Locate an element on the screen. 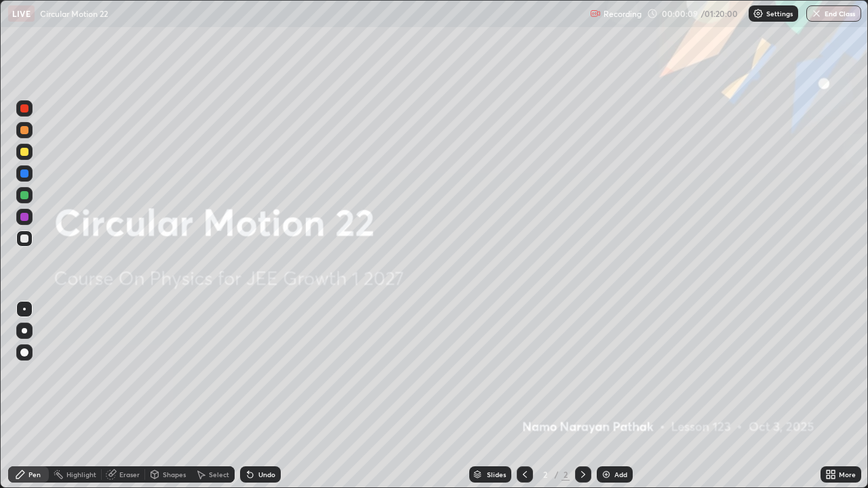 This screenshot has width=868, height=488. p: Circular Motion 22 is located at coordinates (74, 14).